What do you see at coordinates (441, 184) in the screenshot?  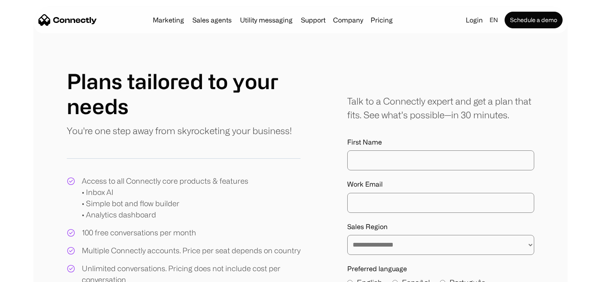 I see `label: Work Email` at bounding box center [441, 184].